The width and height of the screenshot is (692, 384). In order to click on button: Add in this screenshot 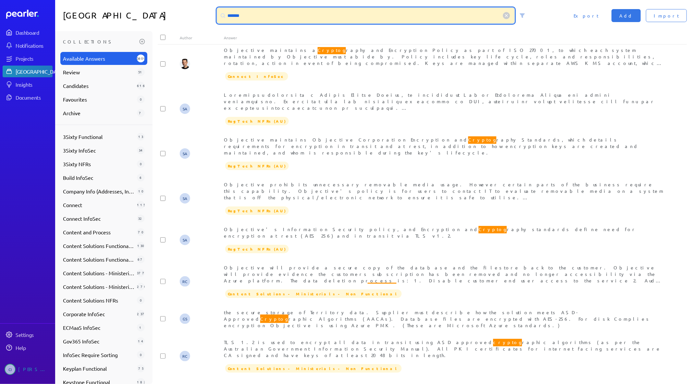, I will do `click(626, 16)`.